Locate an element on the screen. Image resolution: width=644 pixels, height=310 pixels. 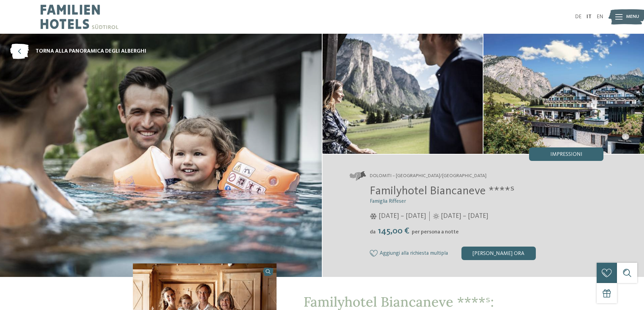
a: DE is located at coordinates (578, 17).